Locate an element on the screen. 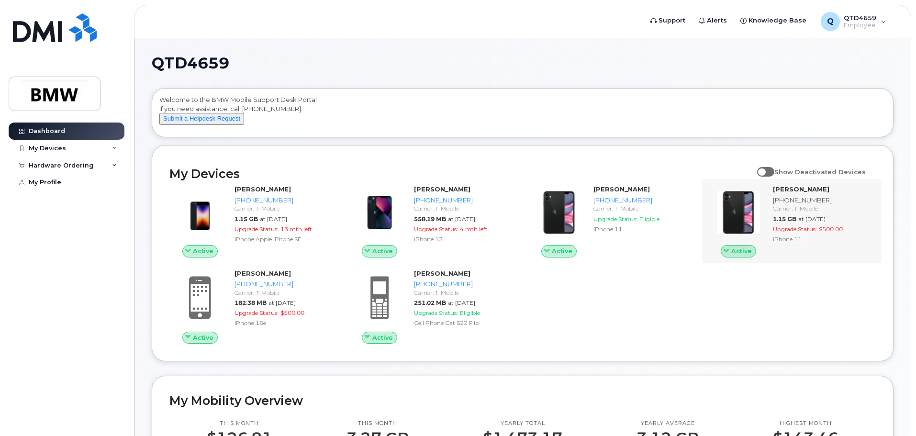  h2: My Mobility Overview is located at coordinates (523, 401).